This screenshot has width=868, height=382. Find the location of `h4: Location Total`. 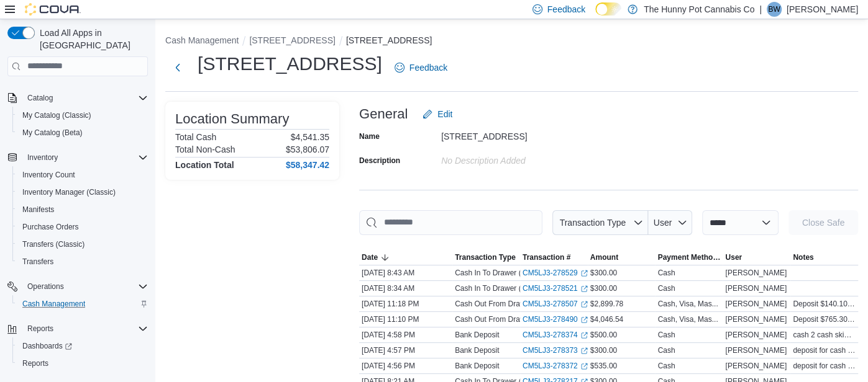

h4: Location Total is located at coordinates (204, 165).